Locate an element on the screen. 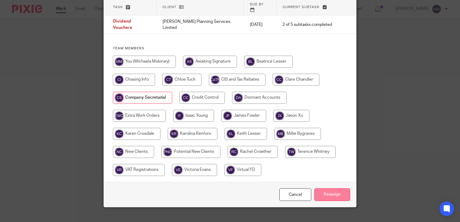 This screenshot has height=222, width=460. span: Due by is located at coordinates (257, 4).